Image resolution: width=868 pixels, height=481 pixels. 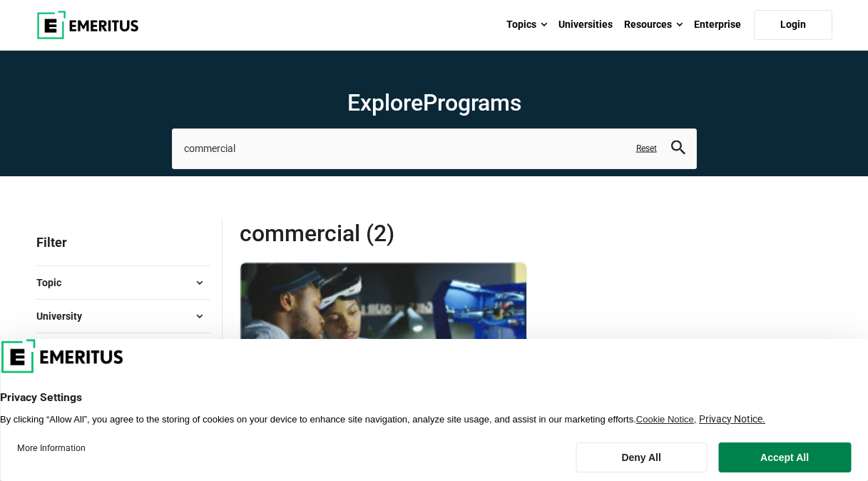 What do you see at coordinates (646, 148) in the screenshot?
I see `a: Reset search` at bounding box center [646, 148].